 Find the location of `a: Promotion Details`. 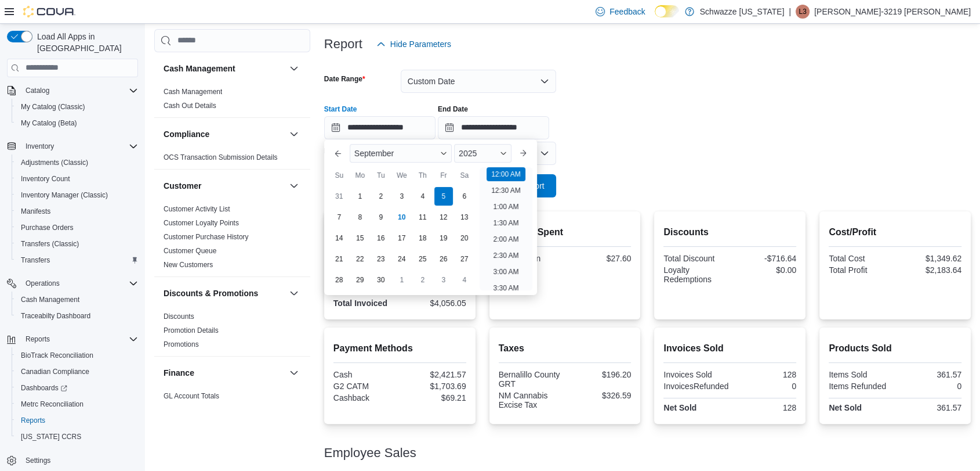

a: Promotion Details is located at coordinates (191, 330).